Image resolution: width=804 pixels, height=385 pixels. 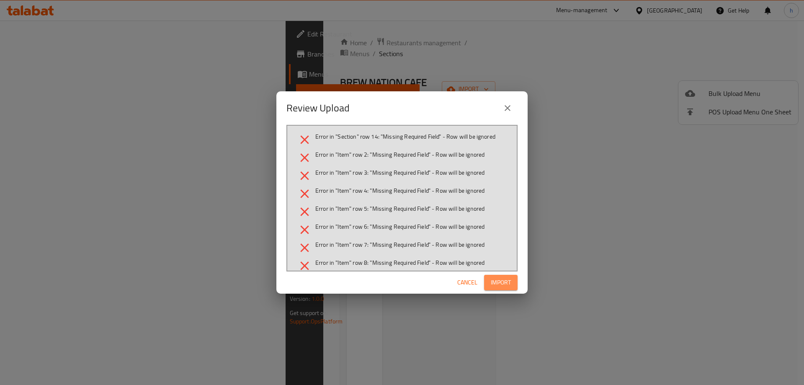 I want to click on button: close, so click(x=508, y=108).